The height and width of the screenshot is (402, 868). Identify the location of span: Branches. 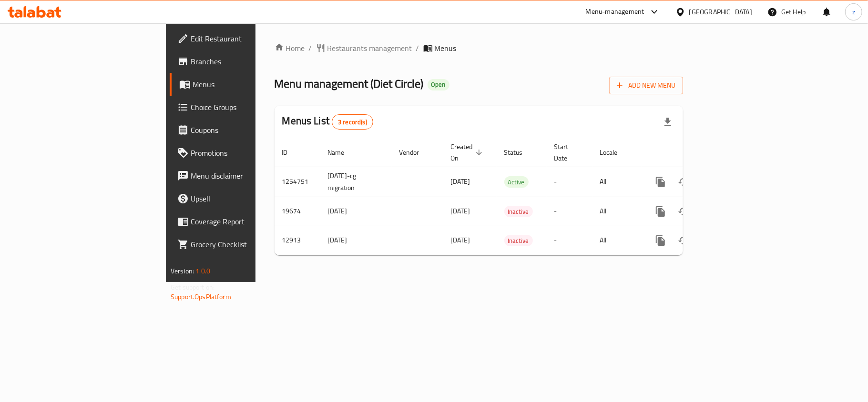
(247, 61).